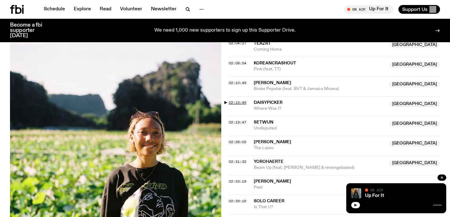 The image size is (450, 217). Describe the element at coordinates (347, 187) in the screenshot. I see `span: Peel` at that location.